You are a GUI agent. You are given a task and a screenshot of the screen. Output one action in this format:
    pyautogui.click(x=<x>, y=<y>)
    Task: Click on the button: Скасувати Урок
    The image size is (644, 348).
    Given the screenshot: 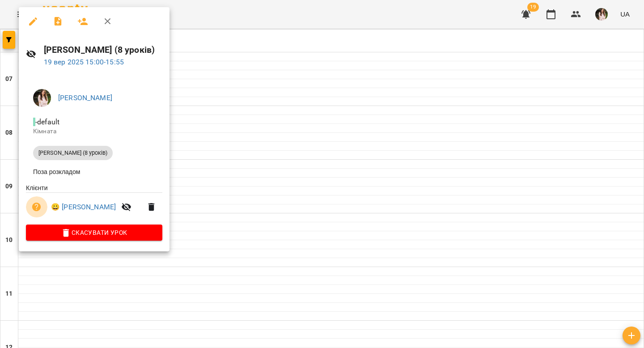 What is the action you would take?
    pyautogui.click(x=94, y=233)
    